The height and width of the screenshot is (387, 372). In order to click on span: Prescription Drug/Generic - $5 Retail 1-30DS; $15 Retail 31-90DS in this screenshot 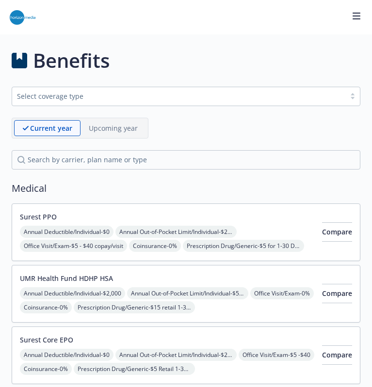, I will do `click(134, 369)`.